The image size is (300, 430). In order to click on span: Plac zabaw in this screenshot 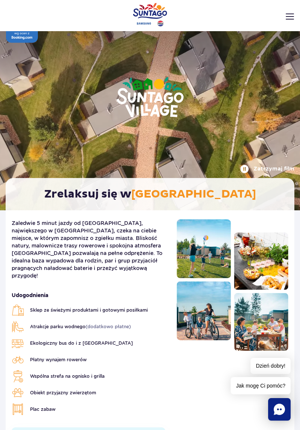, I will do `click(43, 409)`.